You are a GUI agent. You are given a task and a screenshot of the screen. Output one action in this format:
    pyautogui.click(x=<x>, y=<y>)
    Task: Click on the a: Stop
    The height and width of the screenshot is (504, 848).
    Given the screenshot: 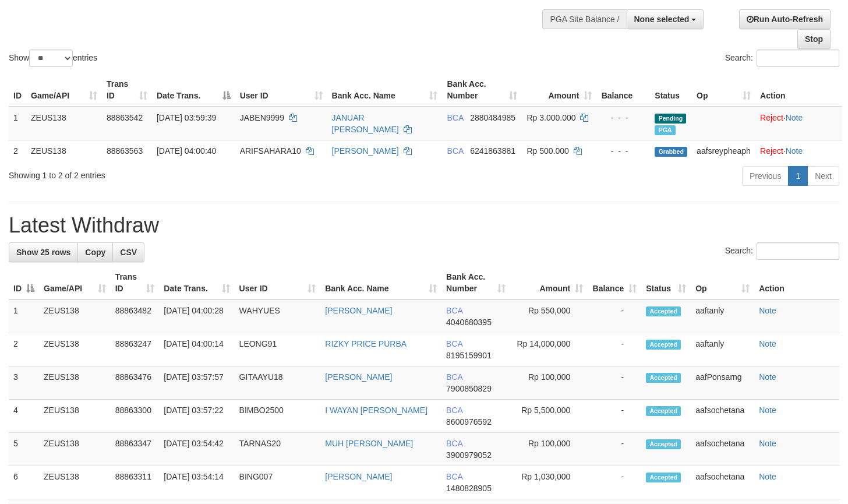 What is the action you would take?
    pyautogui.click(x=814, y=39)
    